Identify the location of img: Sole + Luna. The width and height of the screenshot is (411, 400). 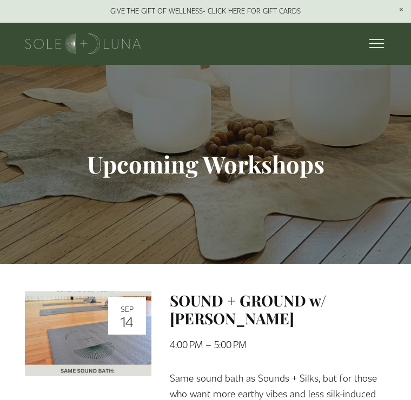
(83, 44).